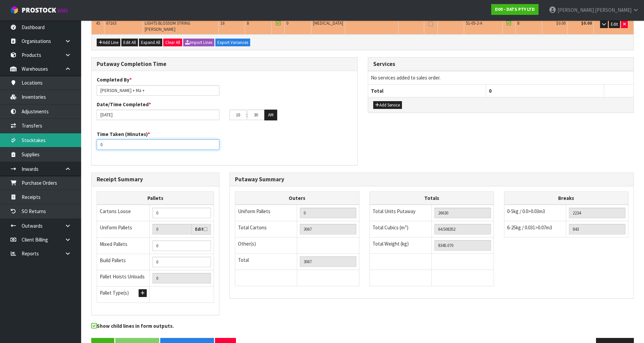 The width and height of the screenshot is (644, 343). What do you see at coordinates (155, 198) in the screenshot?
I see `th: Pallets` at bounding box center [155, 198].